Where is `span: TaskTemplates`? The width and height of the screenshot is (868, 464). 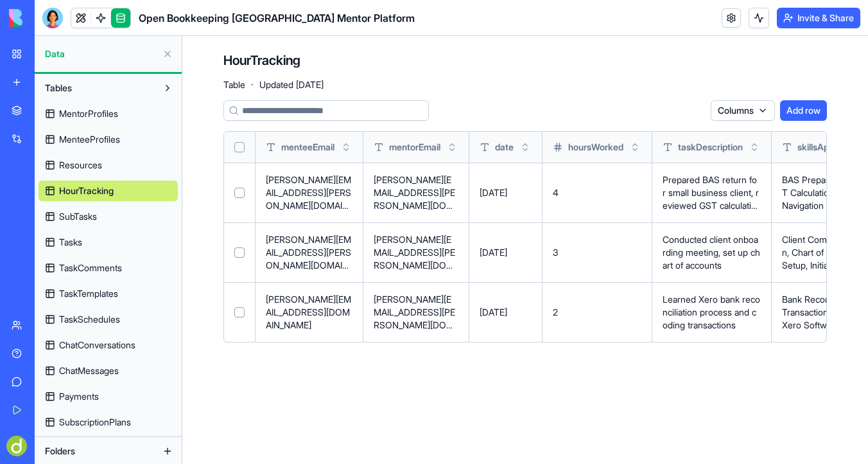
span: TaskTemplates is located at coordinates (89, 294).